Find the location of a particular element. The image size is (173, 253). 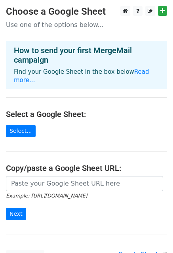

input: Paste your Google Sheet URL here is located at coordinates (84, 183).